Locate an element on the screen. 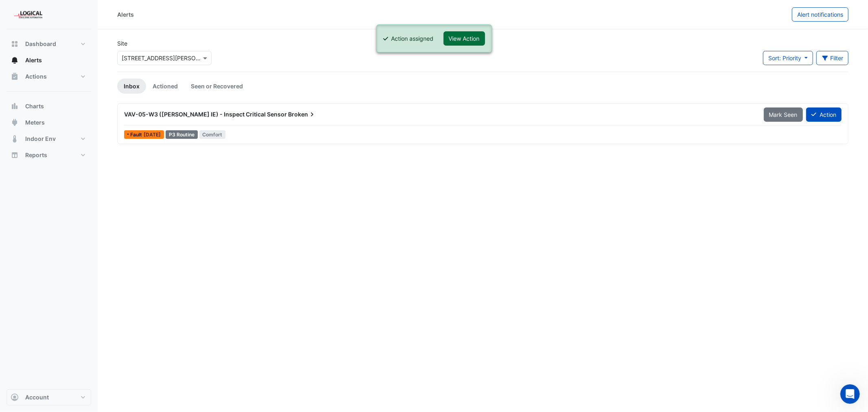 This screenshot has width=868, height=412. button: Action is located at coordinates (824, 114).